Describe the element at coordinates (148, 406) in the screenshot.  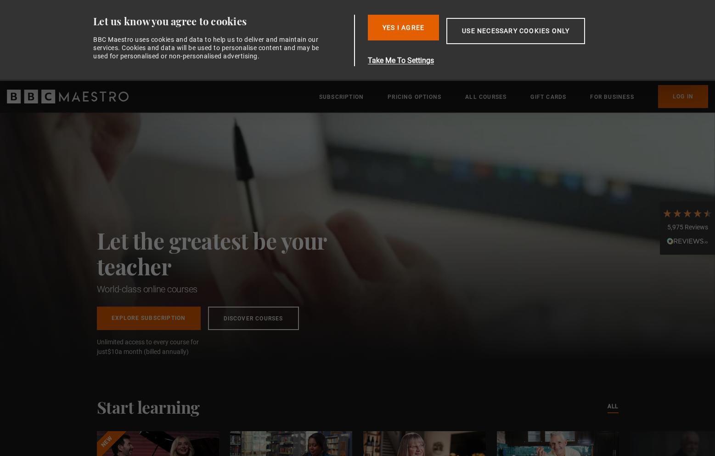
I see `h2: Start learning` at that location.